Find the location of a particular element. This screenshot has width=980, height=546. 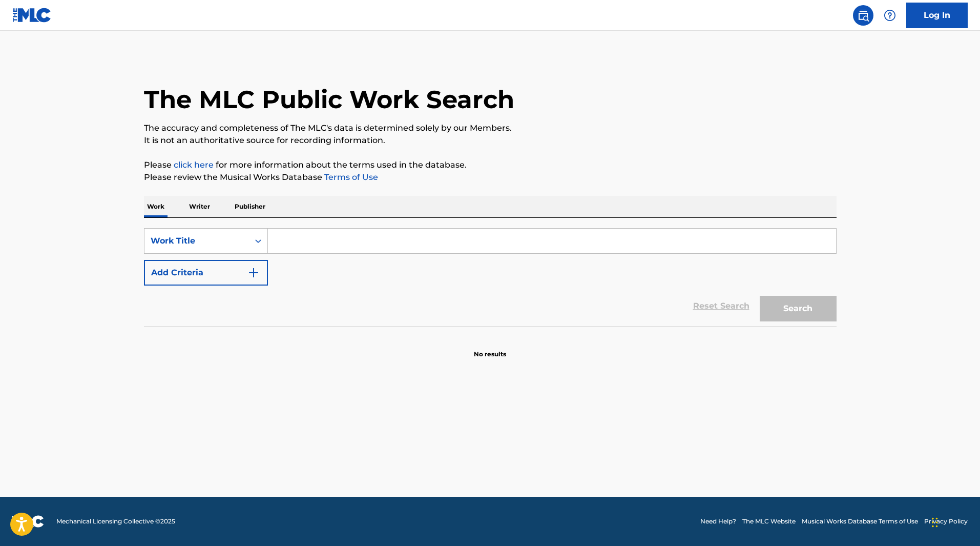

p: Please for more information about the terms used in the database. is located at coordinates (490, 165).